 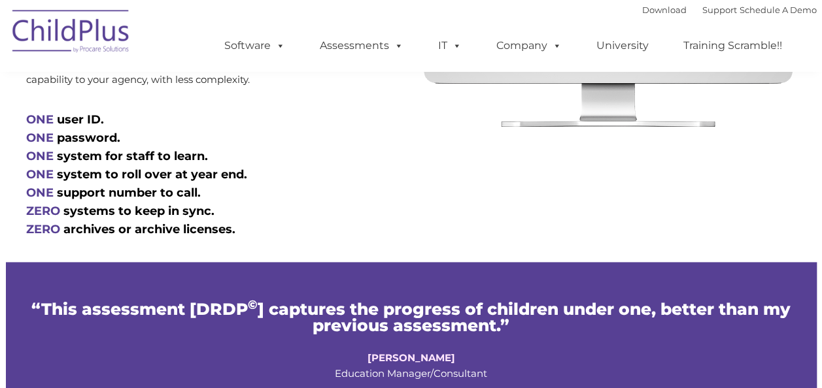 What do you see at coordinates (622, 46) in the screenshot?
I see `a: University` at bounding box center [622, 46].